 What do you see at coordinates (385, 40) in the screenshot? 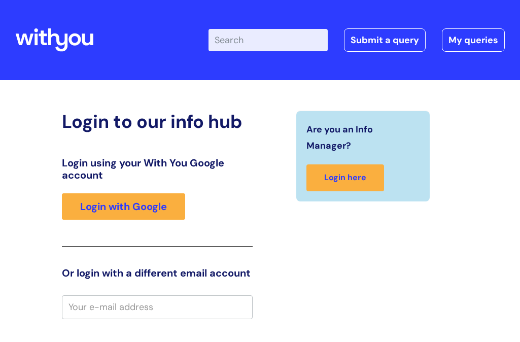
I see `a: Submit a query` at bounding box center [385, 40].